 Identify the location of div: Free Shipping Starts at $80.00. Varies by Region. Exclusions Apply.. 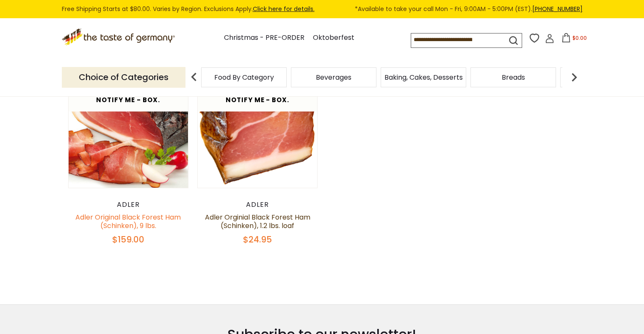
(322, 9).